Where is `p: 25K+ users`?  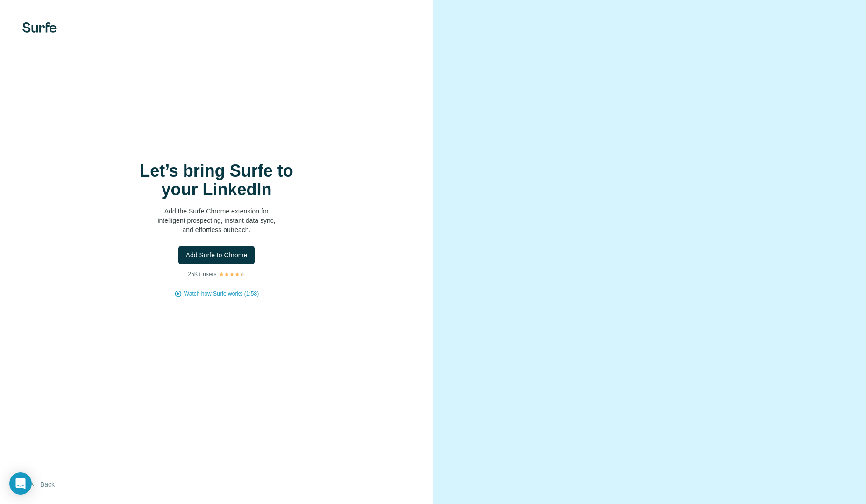
p: 25K+ users is located at coordinates (202, 274).